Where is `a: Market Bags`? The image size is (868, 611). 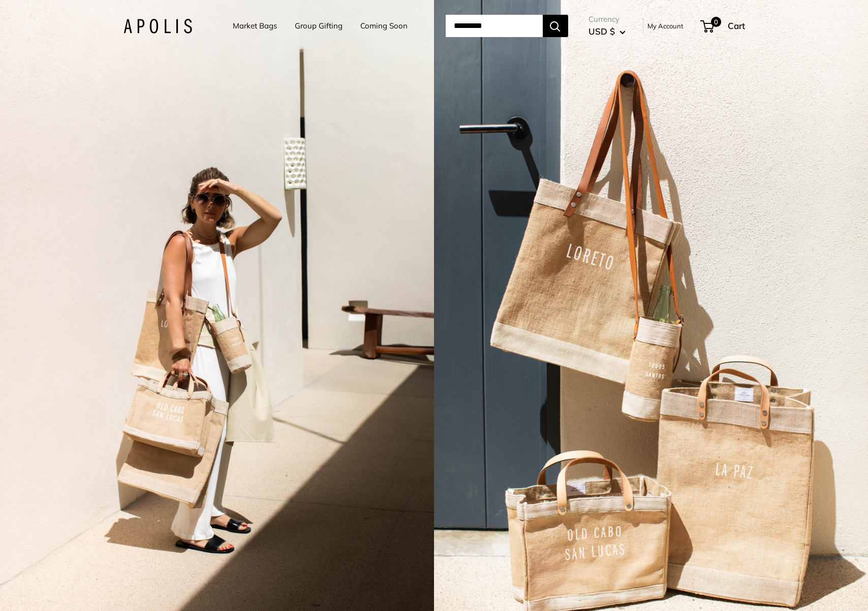 a: Market Bags is located at coordinates (255, 26).